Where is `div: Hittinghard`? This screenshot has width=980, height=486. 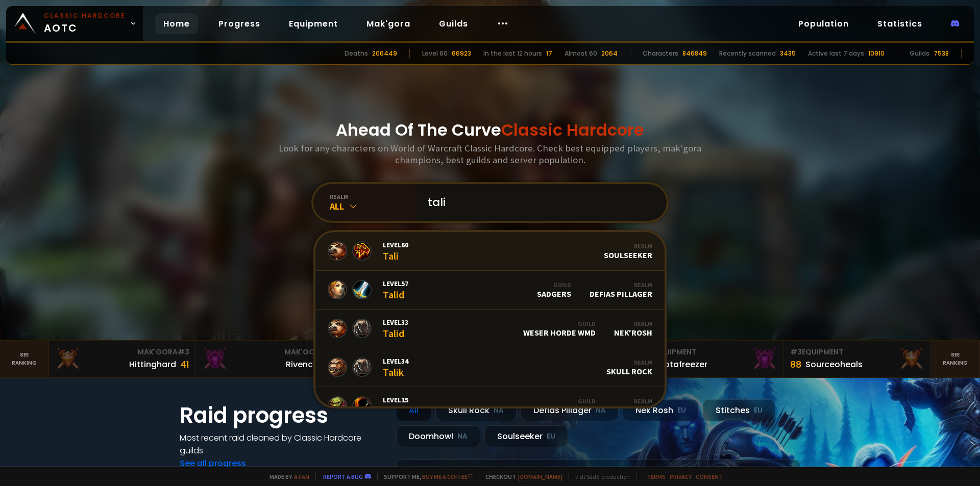 div: Hittinghard is located at coordinates (153, 364).